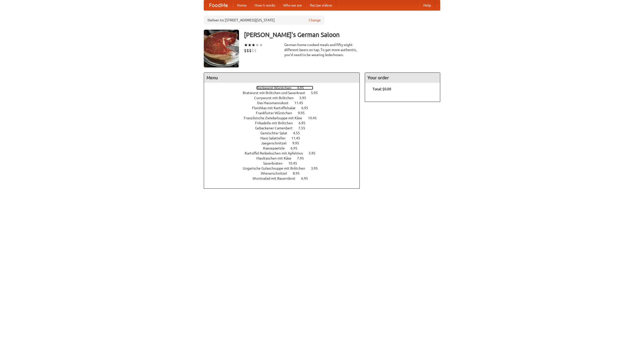 This screenshot has height=356, width=644. I want to click on a: Gemischter Salat 4.55, so click(285, 133).